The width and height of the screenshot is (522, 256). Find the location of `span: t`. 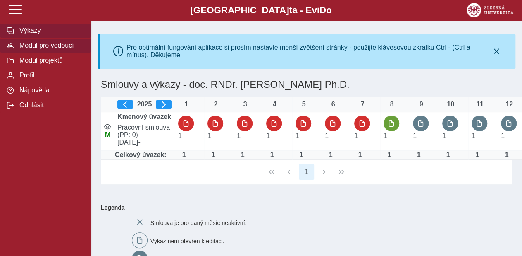

span: t is located at coordinates (290, 10).